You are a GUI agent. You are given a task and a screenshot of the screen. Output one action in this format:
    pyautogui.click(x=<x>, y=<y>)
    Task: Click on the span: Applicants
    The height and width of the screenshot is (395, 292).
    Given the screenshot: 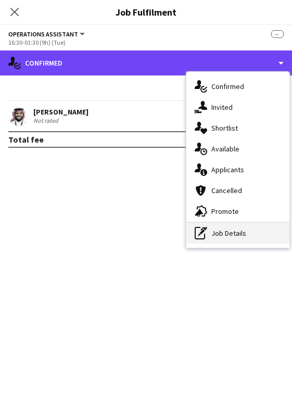 What is the action you would take?
    pyautogui.click(x=227, y=170)
    